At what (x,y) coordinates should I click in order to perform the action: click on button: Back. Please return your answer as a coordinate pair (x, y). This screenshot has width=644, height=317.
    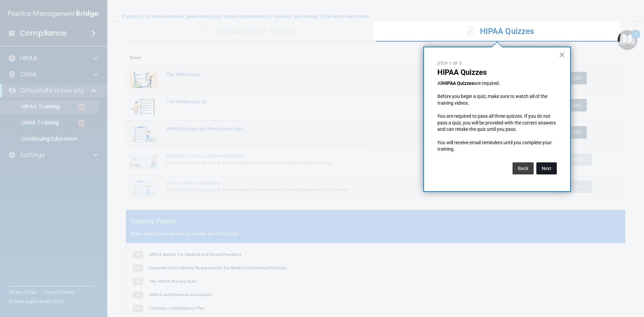
    Looking at the image, I should click on (523, 168).